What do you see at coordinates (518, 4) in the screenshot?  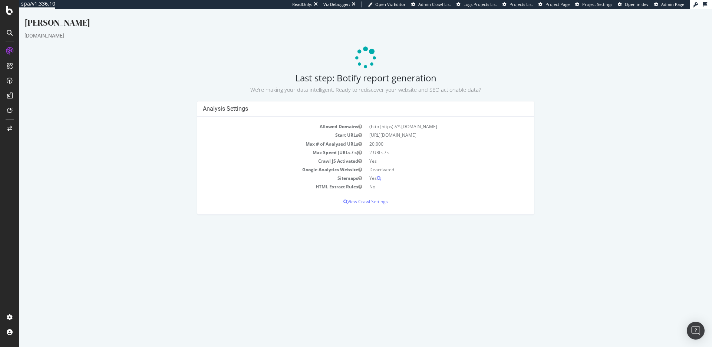 I see `a: Projects List` at bounding box center [518, 4].